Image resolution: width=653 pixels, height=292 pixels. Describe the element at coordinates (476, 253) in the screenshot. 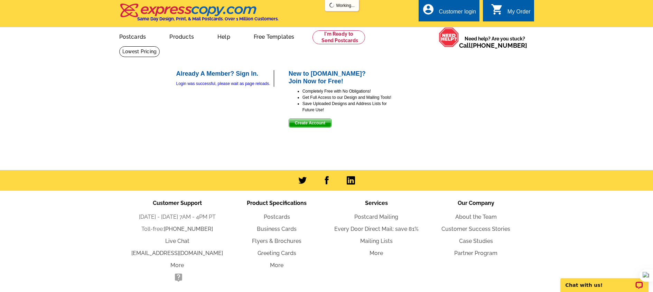

I see `a: Partner Program` at that location.